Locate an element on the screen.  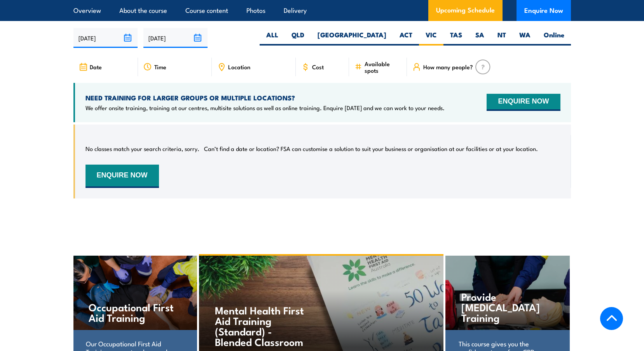
label: WA is located at coordinates (525, 38).